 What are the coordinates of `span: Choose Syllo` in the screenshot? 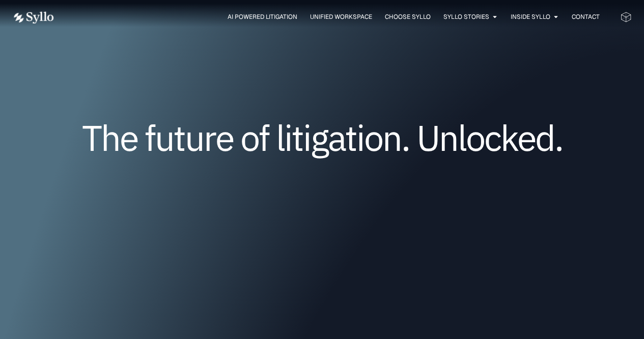 It's located at (408, 17).